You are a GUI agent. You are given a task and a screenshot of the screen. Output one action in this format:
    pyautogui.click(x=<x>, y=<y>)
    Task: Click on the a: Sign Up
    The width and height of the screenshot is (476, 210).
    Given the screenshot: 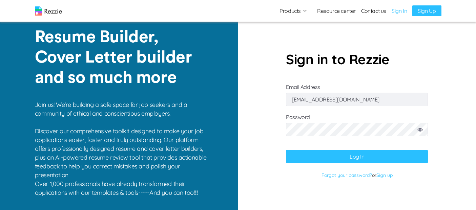 What is the action you would take?
    pyautogui.click(x=426, y=11)
    